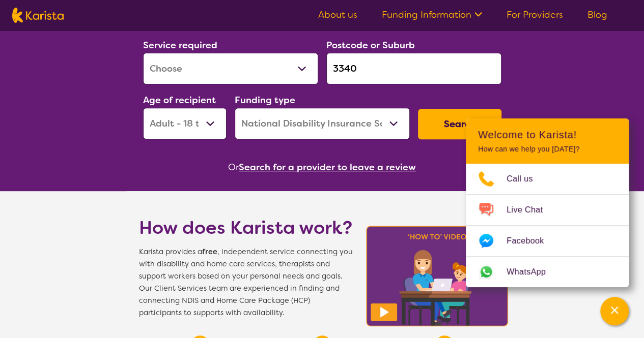  What do you see at coordinates (337, 15) in the screenshot?
I see `a: About us` at bounding box center [337, 15].